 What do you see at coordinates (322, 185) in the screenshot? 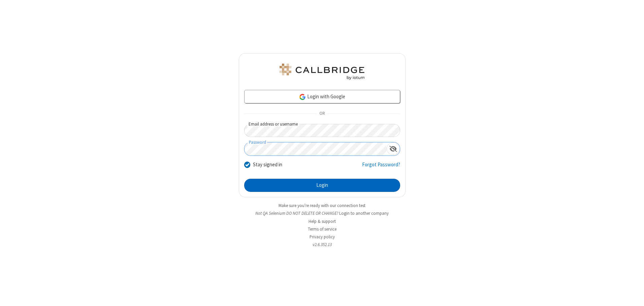
I see `button: Login` at bounding box center [322, 185].